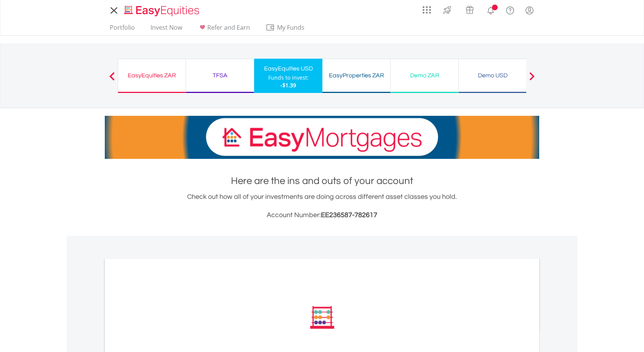 This screenshot has width=644, height=352. Describe the element at coordinates (447, 10) in the screenshot. I see `img: thrive-v2.svg` at that location.